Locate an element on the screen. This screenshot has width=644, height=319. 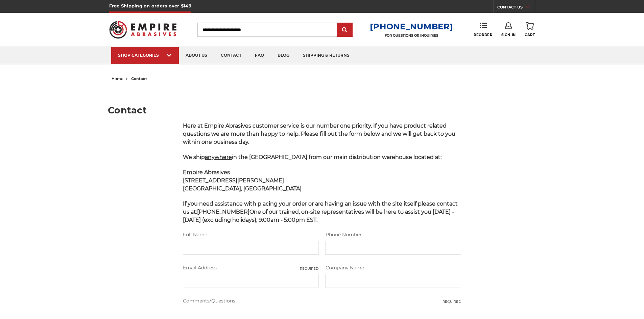
a: CONTACT US is located at coordinates (516, 8).